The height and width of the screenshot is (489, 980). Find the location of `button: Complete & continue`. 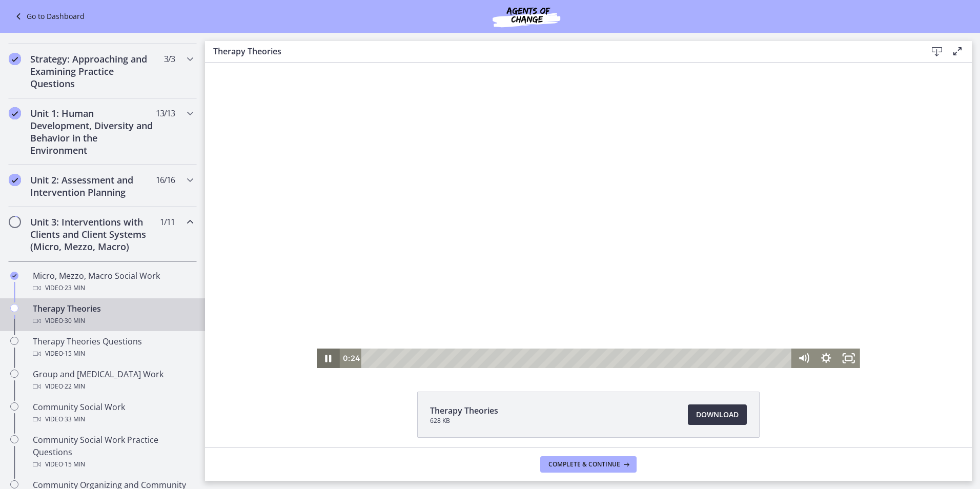

button: Complete & continue is located at coordinates (588, 464).